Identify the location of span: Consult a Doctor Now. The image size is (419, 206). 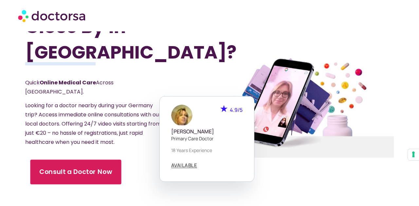
(76, 172).